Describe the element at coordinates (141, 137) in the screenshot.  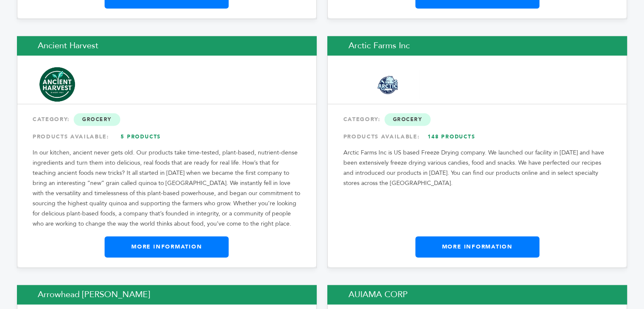
I see `a: 5 Products` at that location.